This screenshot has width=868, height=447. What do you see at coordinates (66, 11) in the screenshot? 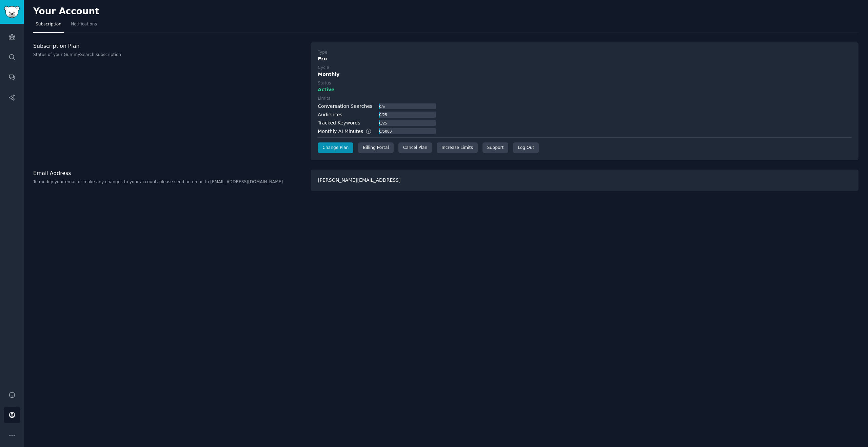
I see `h2: Your Account` at bounding box center [66, 11].